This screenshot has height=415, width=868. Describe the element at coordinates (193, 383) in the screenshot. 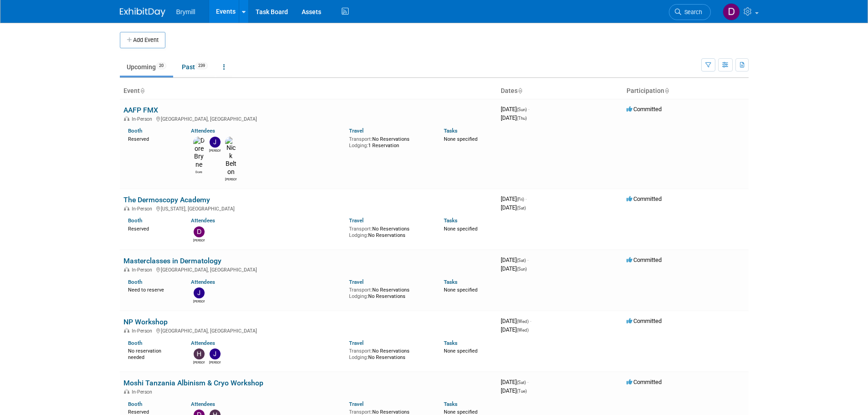

I see `a: Moshi Tanzania Albinism & Cryo Workshop` at that location.